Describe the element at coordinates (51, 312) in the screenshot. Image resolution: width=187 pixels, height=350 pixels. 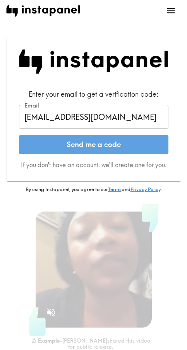
I see `button: Sound is off` at that location.